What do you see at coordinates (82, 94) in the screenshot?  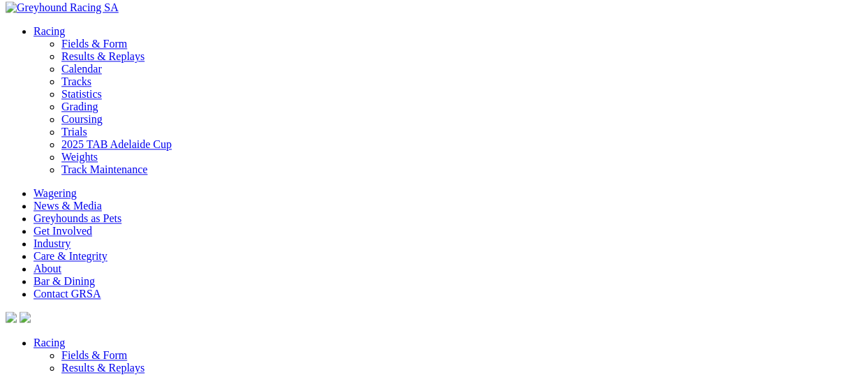 I see `a: Statistics` at bounding box center [82, 94].